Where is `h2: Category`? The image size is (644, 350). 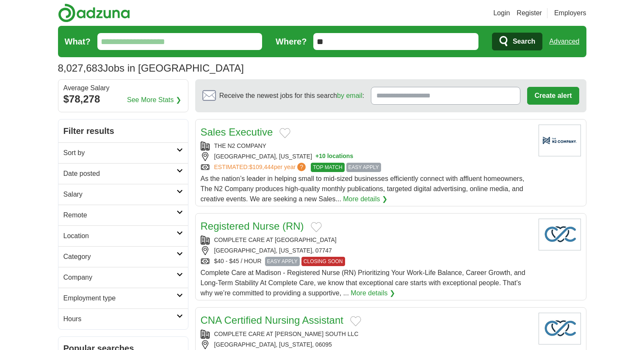
h2: Category is located at coordinates (120, 257).